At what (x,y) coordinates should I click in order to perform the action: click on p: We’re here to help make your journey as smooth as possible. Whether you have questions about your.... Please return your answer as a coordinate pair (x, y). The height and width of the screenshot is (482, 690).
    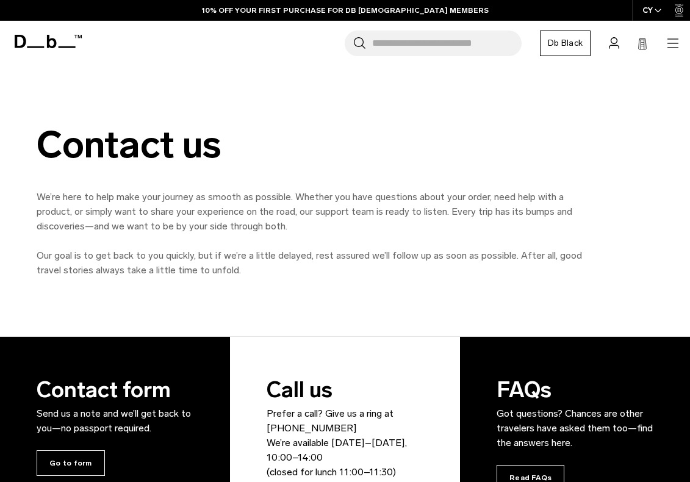
    Looking at the image, I should click on (311, 212).